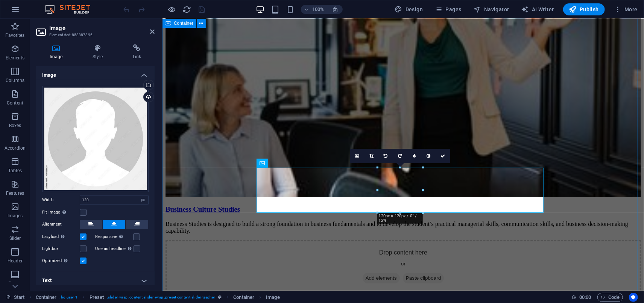 The height and width of the screenshot is (303, 644). Describe the element at coordinates (114, 249) in the screenshot. I see `label: Use as headline` at that location.